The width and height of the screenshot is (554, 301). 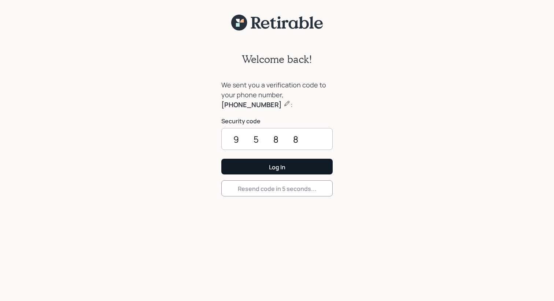 What do you see at coordinates (277, 121) in the screenshot?
I see `label: Security code` at bounding box center [277, 121].